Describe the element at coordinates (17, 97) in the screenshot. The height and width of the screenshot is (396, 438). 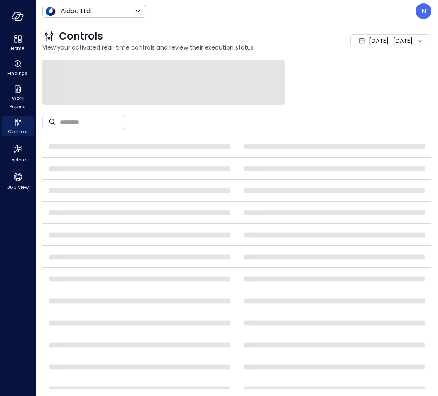
I see `div: Work Papers` at that location.